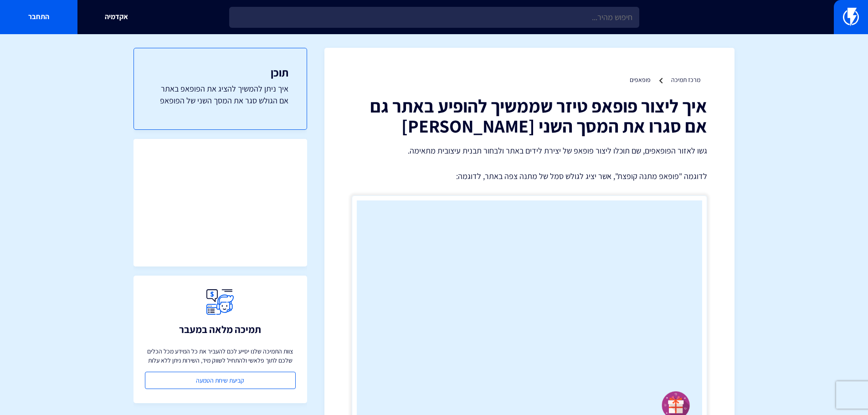  I want to click on a: איך ניתן להמשיך להציג את הפופאפ באתר אם הגולש סגר את המסך השני של הפופאפ, so click(220, 94).